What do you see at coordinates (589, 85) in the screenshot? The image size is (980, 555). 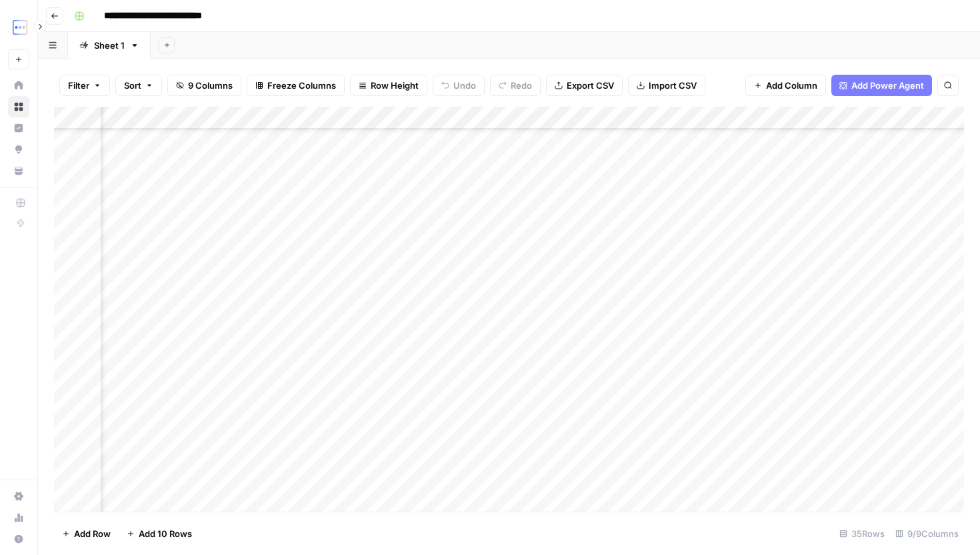 I see `span: Export CSV` at bounding box center [589, 85].